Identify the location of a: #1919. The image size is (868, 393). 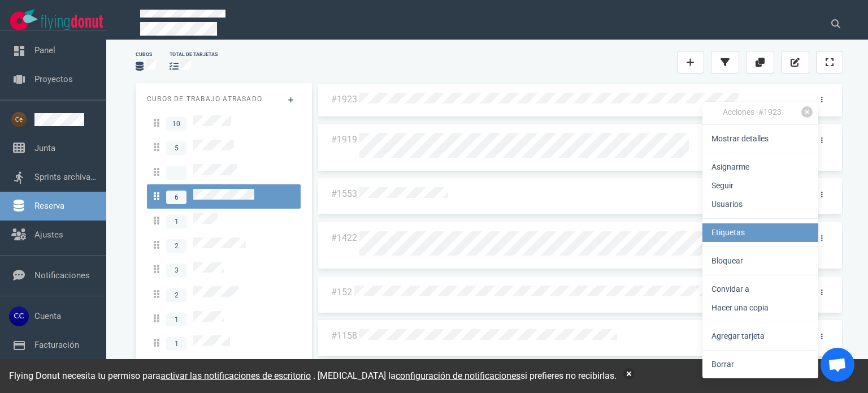
(344, 139).